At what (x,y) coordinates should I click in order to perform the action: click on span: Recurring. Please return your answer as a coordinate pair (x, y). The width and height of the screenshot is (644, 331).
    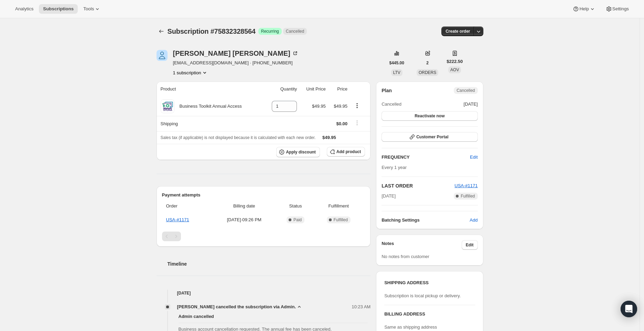
    Looking at the image, I should click on (270, 31).